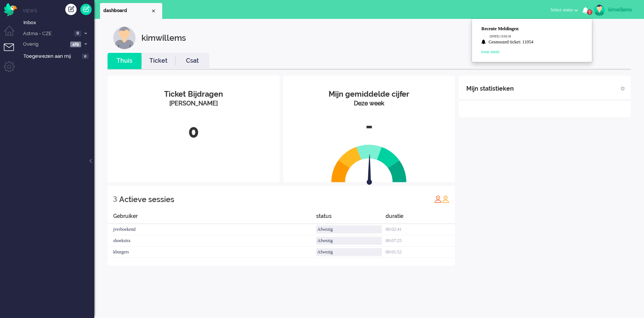  Describe the element at coordinates (47, 33) in the screenshot. I see `span: Astma - CZE` at that location.